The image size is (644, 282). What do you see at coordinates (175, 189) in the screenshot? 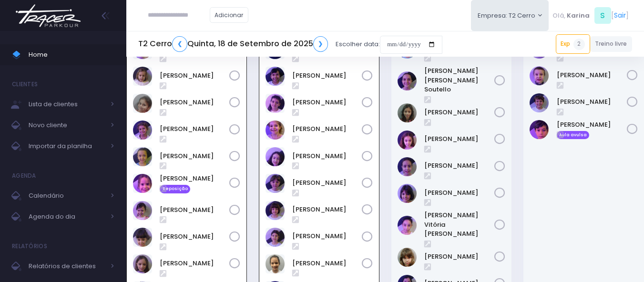
I see `span: Reposição` at bounding box center [175, 189].